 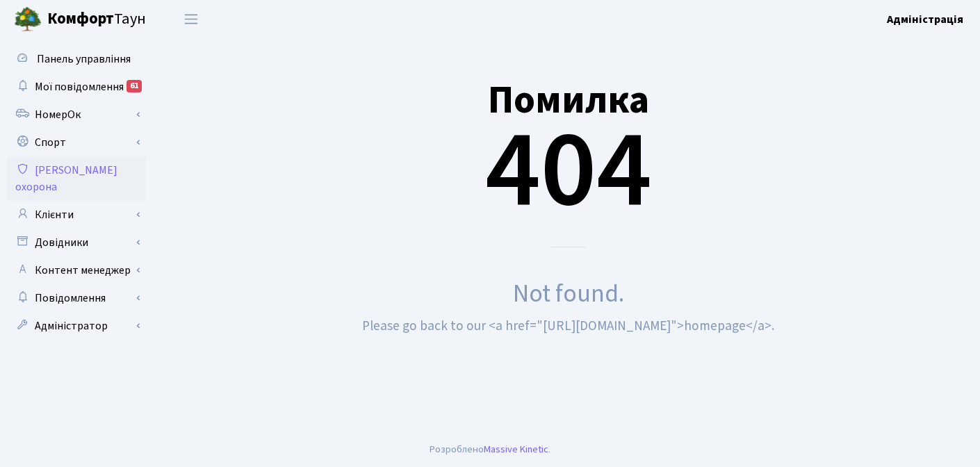 I want to click on img: logo.png, so click(x=28, y=20).